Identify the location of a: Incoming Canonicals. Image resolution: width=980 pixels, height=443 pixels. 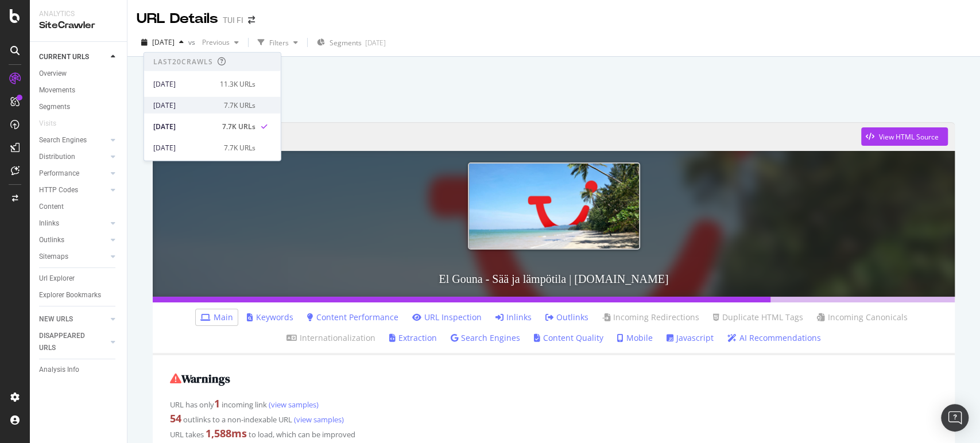
(862, 318).